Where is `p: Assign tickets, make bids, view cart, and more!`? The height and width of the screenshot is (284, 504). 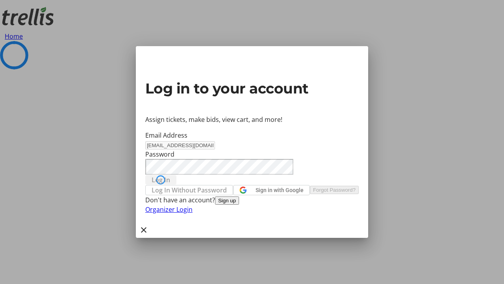 p: Assign tickets, make bids, view cart, and more! is located at coordinates (252, 119).